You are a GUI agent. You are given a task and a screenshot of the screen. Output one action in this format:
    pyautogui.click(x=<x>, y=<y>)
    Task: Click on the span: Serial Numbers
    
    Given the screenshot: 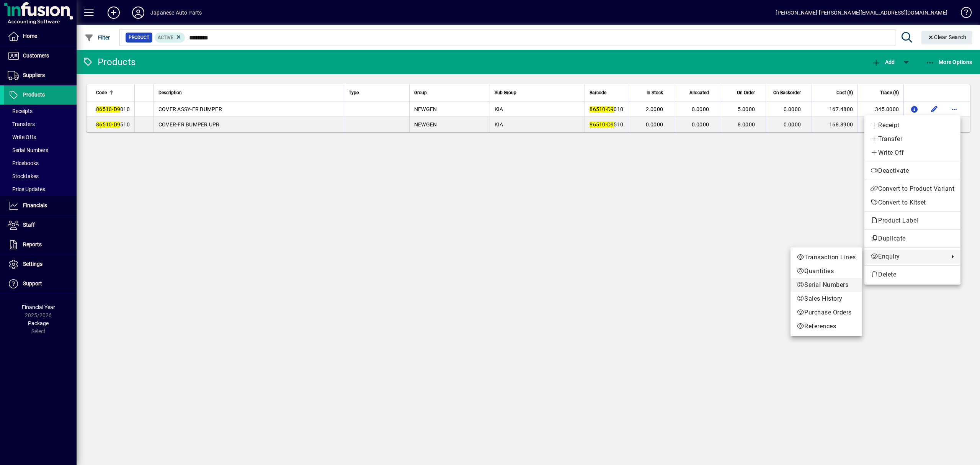 What is the action you would take?
    pyautogui.click(x=826, y=284)
    